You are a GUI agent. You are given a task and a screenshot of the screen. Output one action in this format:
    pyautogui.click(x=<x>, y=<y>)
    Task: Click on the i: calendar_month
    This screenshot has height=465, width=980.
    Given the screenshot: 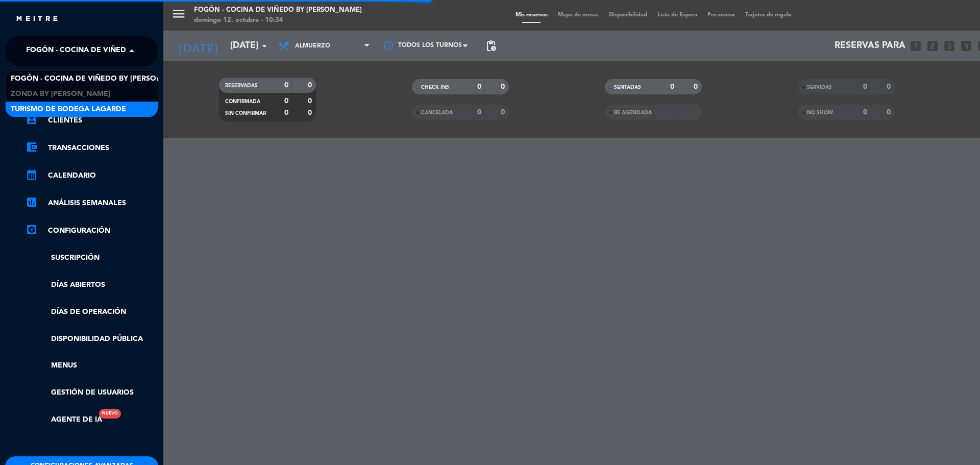 What is the action you would take?
    pyautogui.click(x=32, y=175)
    